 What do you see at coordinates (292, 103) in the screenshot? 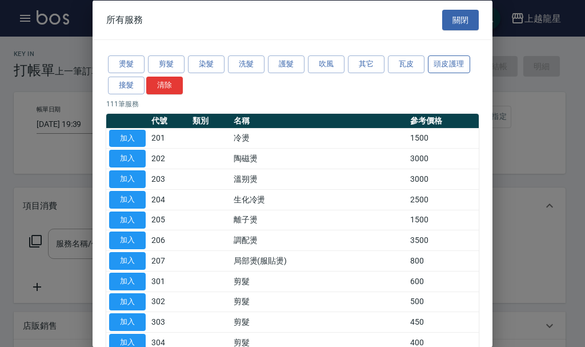
I see `p: 111 筆服務` at bounding box center [292, 103].